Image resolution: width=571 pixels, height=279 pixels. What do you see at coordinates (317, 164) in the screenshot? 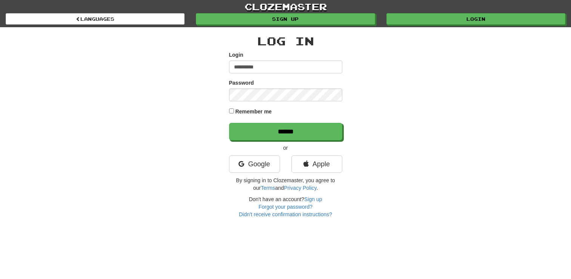
I see `a: Apple` at bounding box center [317, 164].